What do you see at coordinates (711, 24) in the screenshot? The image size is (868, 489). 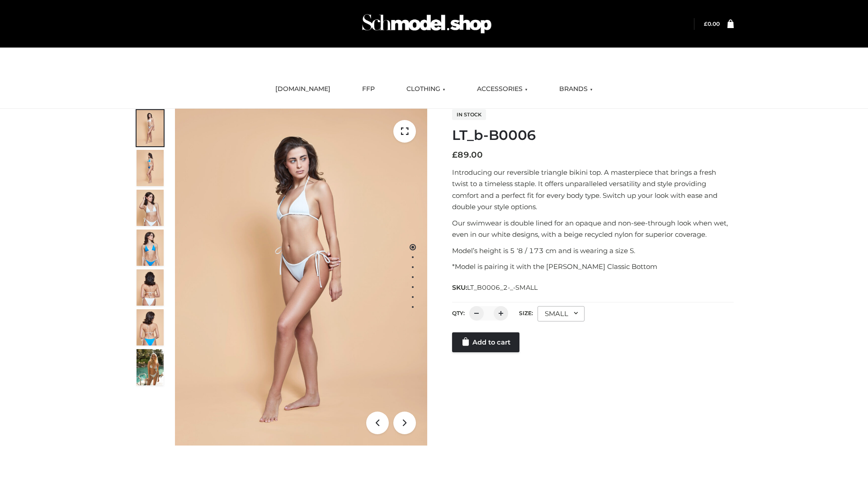 I see `bdi: 0.00` at bounding box center [711, 24].